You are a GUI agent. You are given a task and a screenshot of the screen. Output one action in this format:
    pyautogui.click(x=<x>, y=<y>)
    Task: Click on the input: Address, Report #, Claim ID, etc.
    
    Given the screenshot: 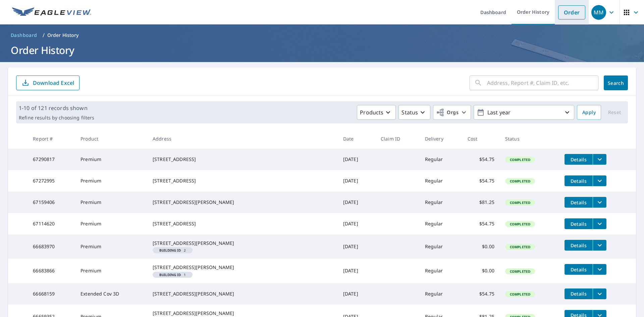 What is the action you would take?
    pyautogui.click(x=543, y=83)
    